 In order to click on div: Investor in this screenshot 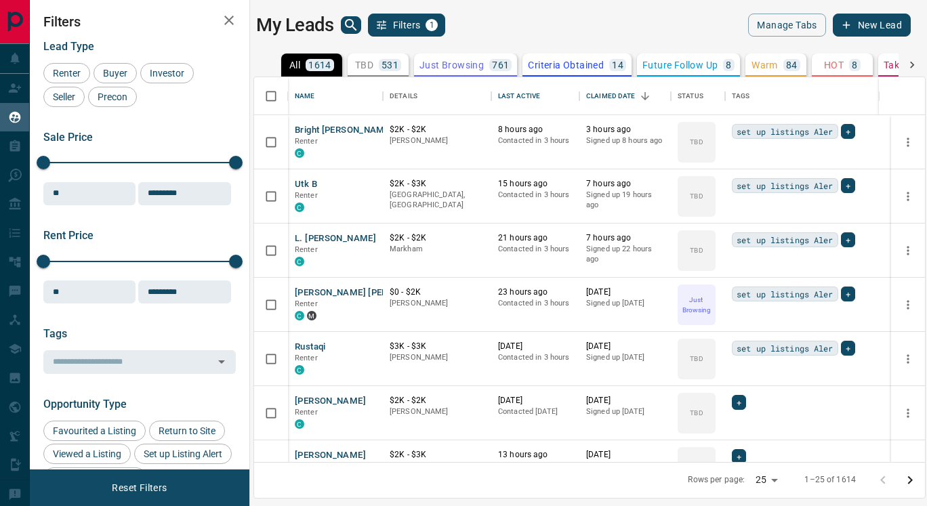, I will do `click(167, 73)`.